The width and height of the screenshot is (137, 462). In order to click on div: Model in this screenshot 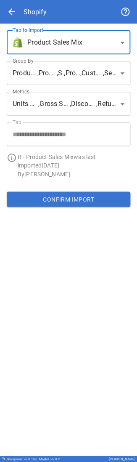, I will do `click(50, 459)`.